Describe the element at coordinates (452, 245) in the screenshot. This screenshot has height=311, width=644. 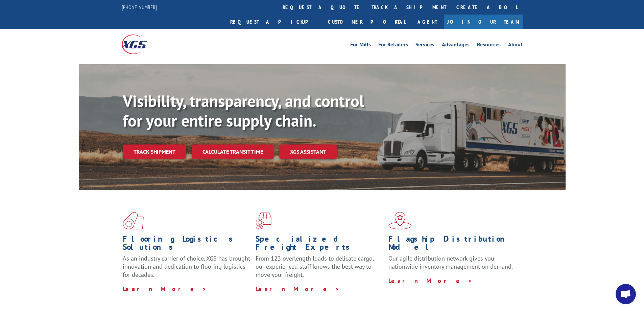
I see `h1: Flagship Distribution Model` at that location.